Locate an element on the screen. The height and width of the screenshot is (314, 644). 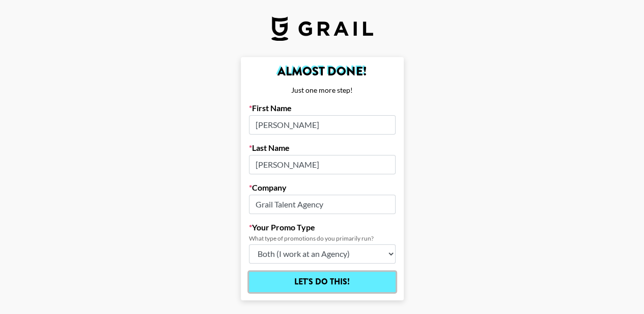
div: Just one more step! is located at coordinates (322, 90).